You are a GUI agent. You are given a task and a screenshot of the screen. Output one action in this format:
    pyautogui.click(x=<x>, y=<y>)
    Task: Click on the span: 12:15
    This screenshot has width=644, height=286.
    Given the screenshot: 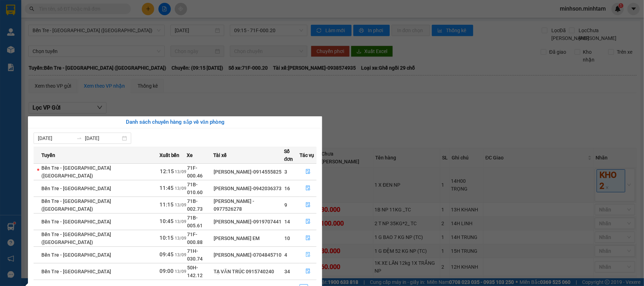 What is the action you would take?
    pyautogui.click(x=167, y=172)
    